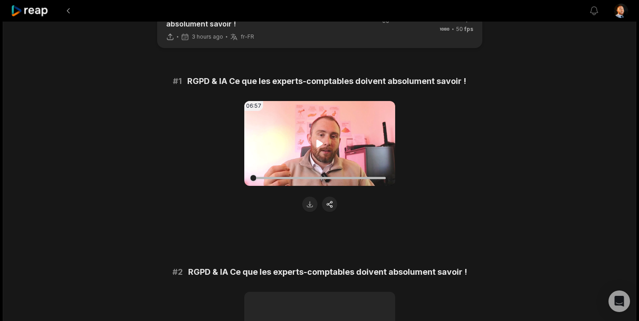 The image size is (639, 321). Describe the element at coordinates (320, 143) in the screenshot. I see `video: Your browser does not support mp4 format.` at that location.